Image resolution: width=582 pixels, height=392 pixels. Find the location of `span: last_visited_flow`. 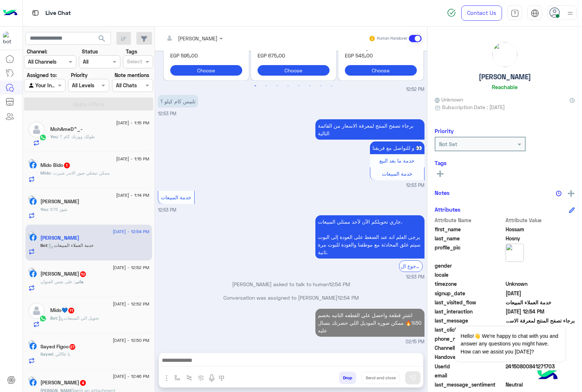

span: last_visited_flow is located at coordinates (470, 302).